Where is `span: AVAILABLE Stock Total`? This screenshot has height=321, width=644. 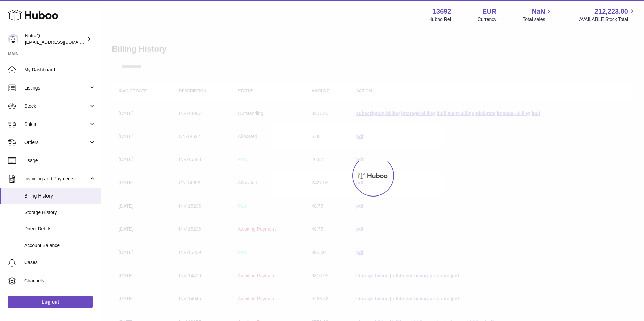 span: AVAILABLE Stock Total is located at coordinates (607, 19).